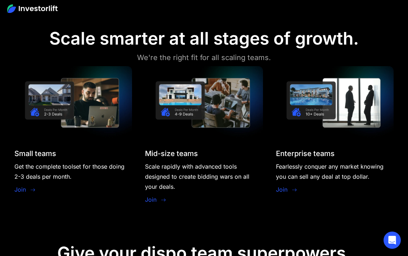 The width and height of the screenshot is (408, 256). Describe the element at coordinates (171, 154) in the screenshot. I see `div: Mid-size teams` at that location.